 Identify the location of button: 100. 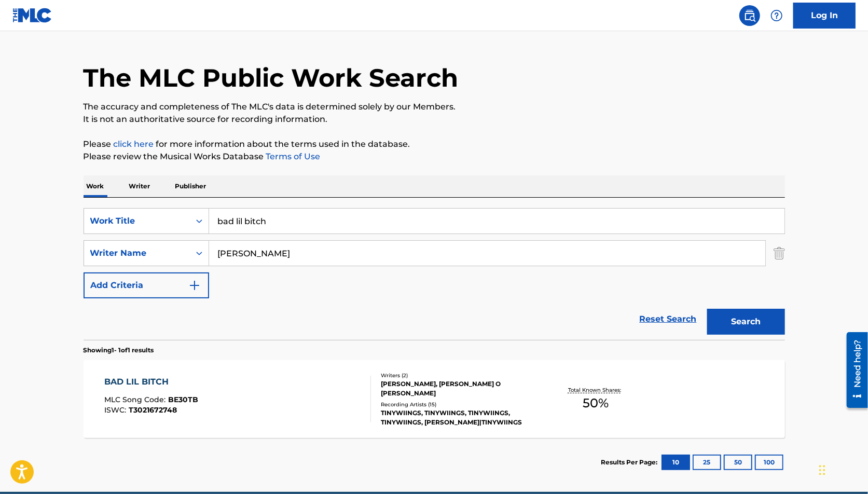
(769, 462).